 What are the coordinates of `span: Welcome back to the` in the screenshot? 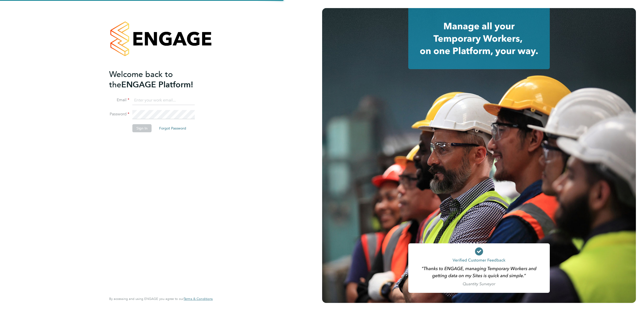 It's located at (141, 79).